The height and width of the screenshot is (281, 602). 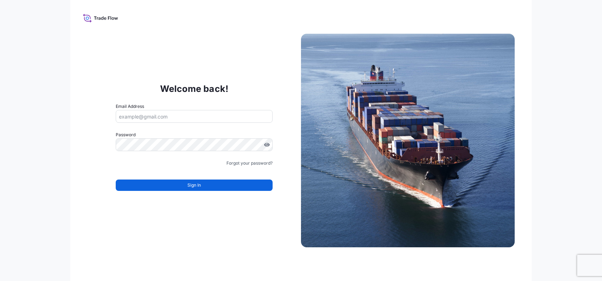 What do you see at coordinates (249, 163) in the screenshot?
I see `a: Forgot your password?` at bounding box center [249, 163].